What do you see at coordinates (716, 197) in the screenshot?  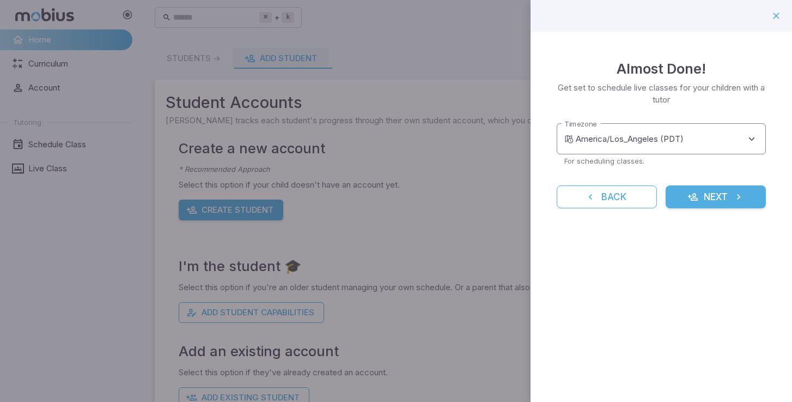 I see `button: Next` at bounding box center [716, 197].